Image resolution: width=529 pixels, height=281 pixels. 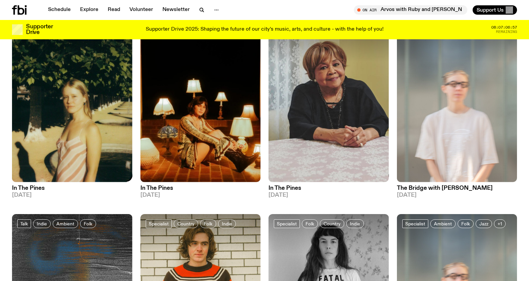 I want to click on a: Newsletter, so click(x=176, y=10).